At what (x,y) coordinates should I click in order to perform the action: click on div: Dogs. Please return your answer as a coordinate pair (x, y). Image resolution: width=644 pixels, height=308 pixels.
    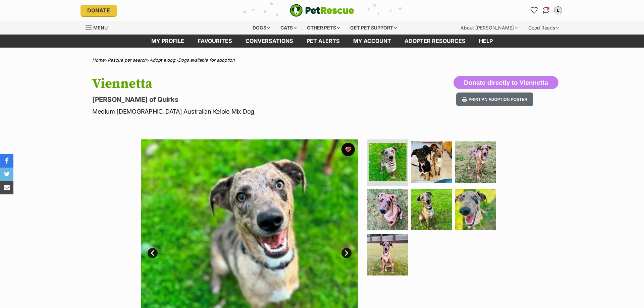
    Looking at the image, I should click on (261, 28).